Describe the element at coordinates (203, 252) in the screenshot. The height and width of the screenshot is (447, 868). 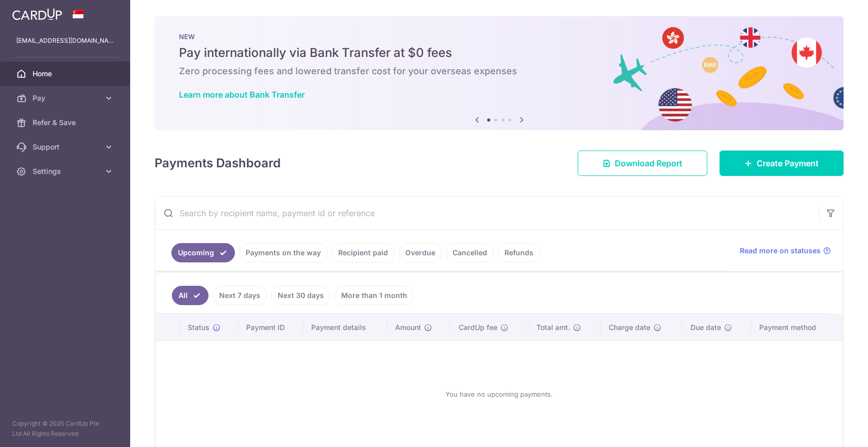
I see `a: Upcoming` at that location.